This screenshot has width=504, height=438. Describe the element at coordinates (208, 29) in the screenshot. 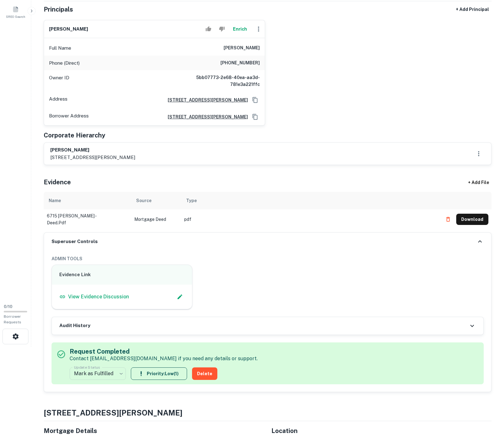

I see `button: Accept` at that location.